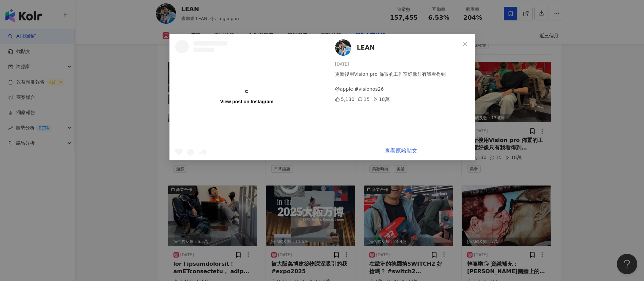 The width and height of the screenshot is (644, 281). Describe the element at coordinates (465, 44) in the screenshot. I see `button: Close` at that location.